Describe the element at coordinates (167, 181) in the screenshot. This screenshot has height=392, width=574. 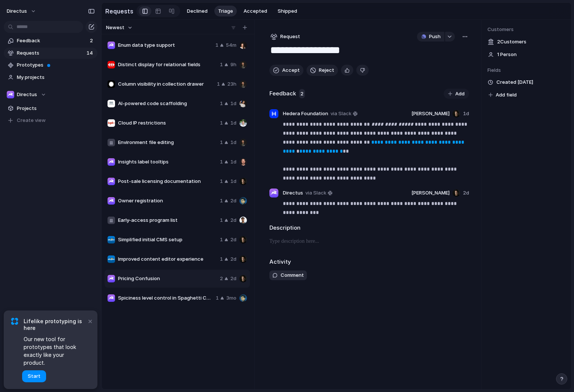
I see `span: Post-sale licensing documentation` at that location.